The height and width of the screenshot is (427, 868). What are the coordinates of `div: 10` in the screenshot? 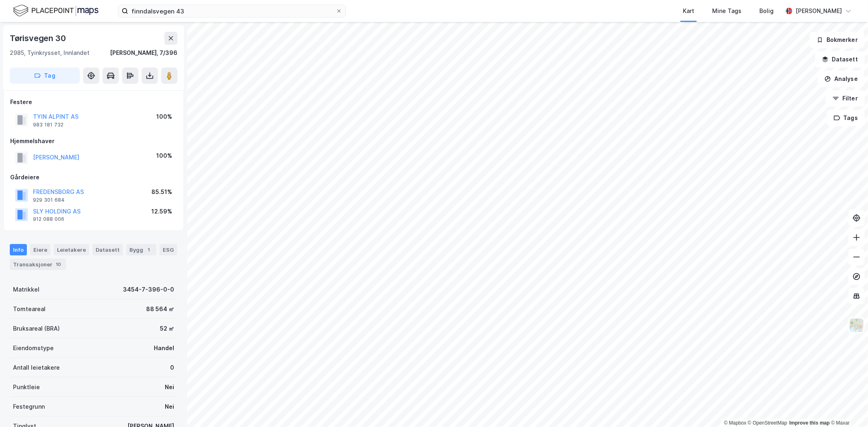 It's located at (58, 265).